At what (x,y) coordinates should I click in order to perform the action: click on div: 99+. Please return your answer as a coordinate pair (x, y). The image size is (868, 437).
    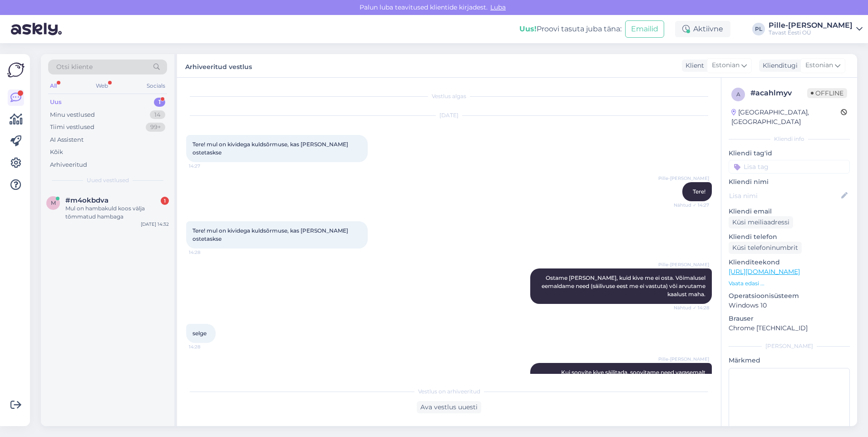
    Looking at the image, I should click on (156, 127).